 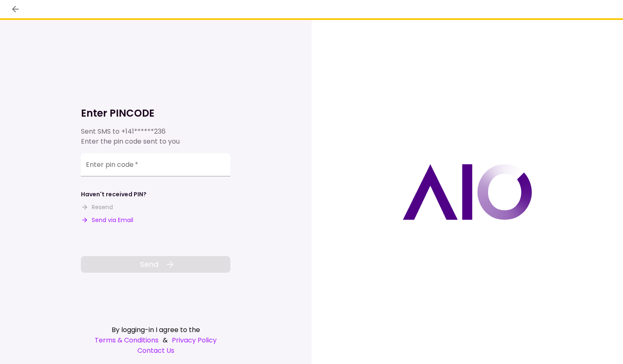 I want to click on h1: Enter PINCODE, so click(x=156, y=113).